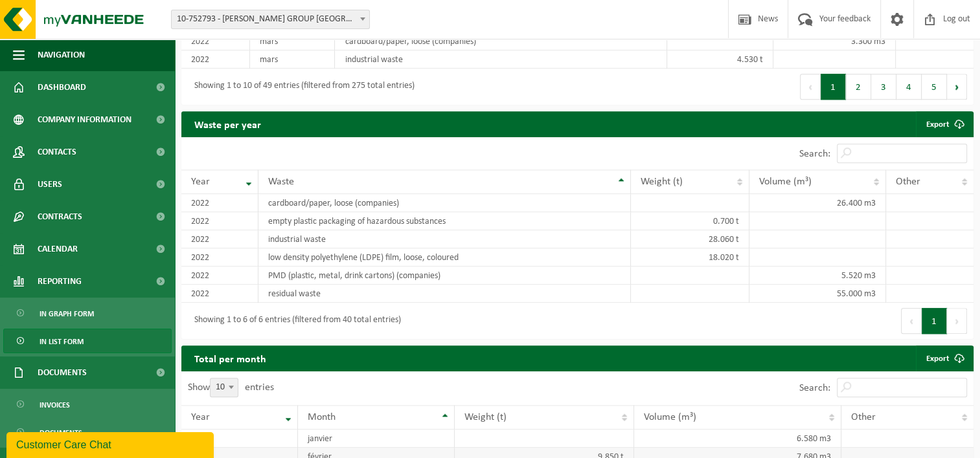  What do you see at coordinates (88, 432) in the screenshot?
I see `a: Documents` at bounding box center [88, 432].